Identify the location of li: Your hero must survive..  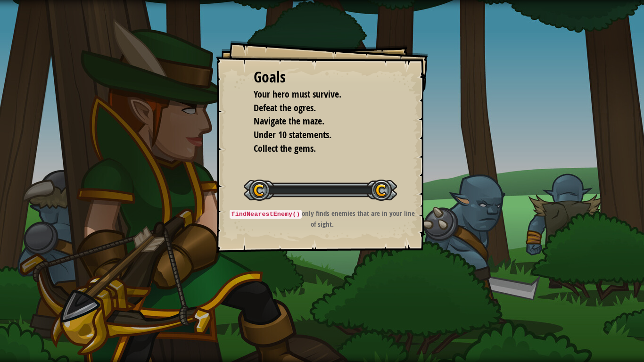
(315, 94).